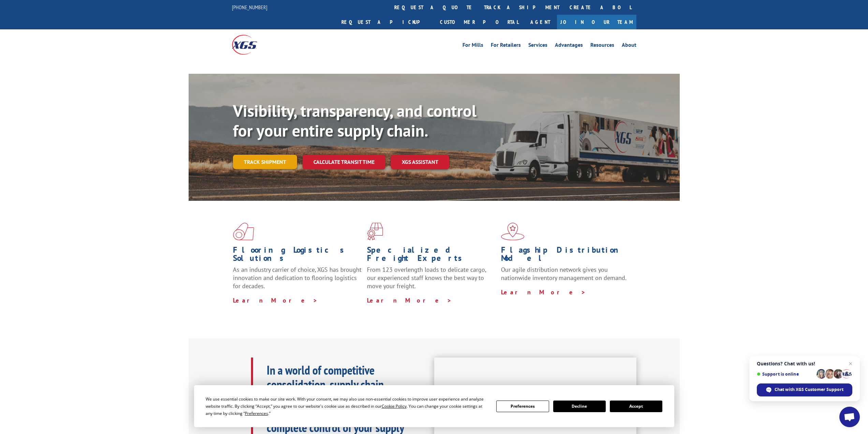 This screenshot has height=434, width=868. What do you see at coordinates (804, 364) in the screenshot?
I see `span: Questions? Chat with us!` at bounding box center [804, 364].